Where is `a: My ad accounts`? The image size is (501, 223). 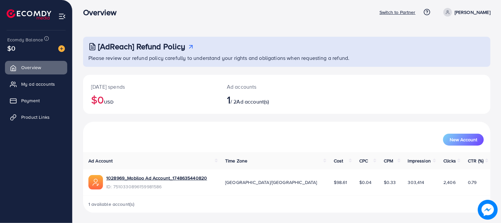 a: My ad accounts is located at coordinates (36, 84).